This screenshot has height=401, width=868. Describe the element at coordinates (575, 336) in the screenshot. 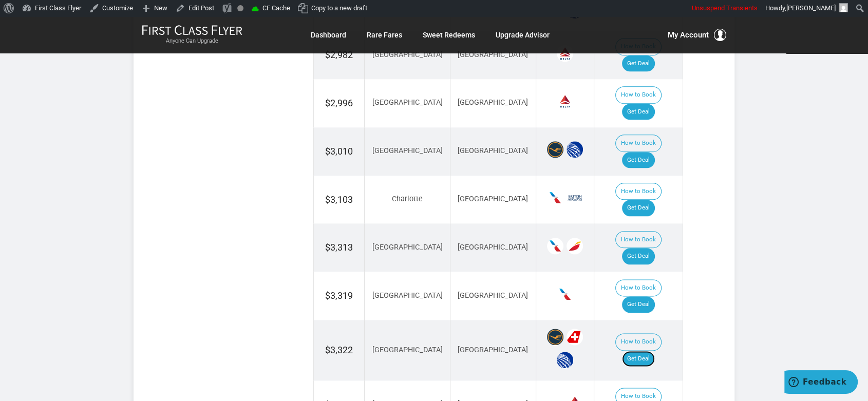

I see `span: Swiss` at that location.